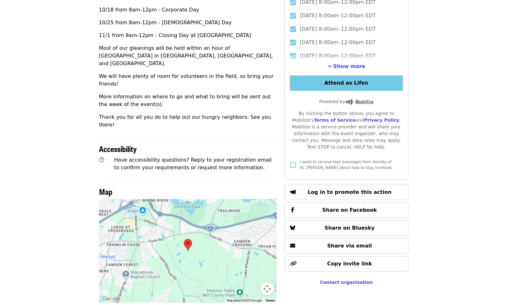 The image size is (507, 305). I want to click on button: Copy invite link, so click(346, 264).